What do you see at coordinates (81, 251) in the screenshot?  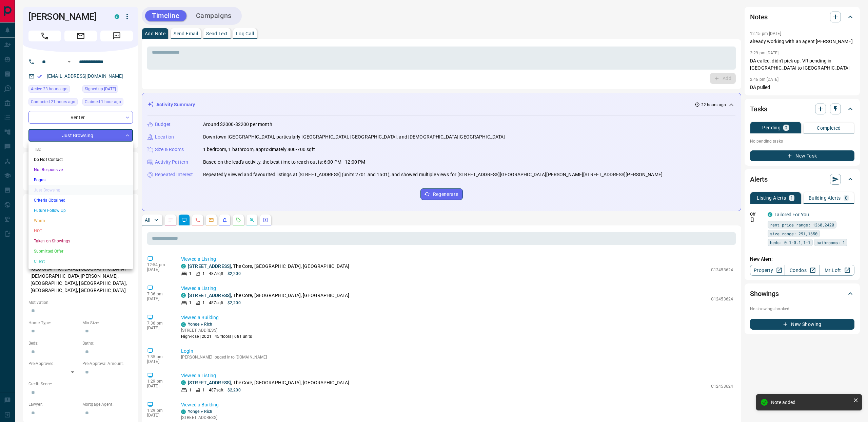 I see `li: Submitted Offer` at bounding box center [81, 251].